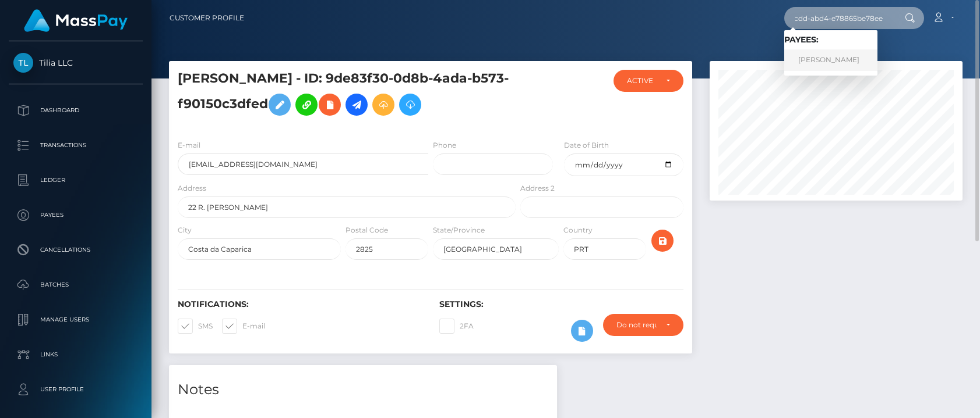 Image resolution: width=980 pixels, height=418 pixels. Describe the element at coordinates (192, 188) in the screenshot. I see `label: Address` at that location.